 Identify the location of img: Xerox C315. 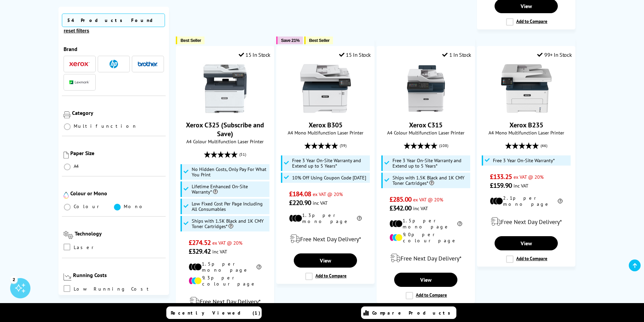
(426, 88).